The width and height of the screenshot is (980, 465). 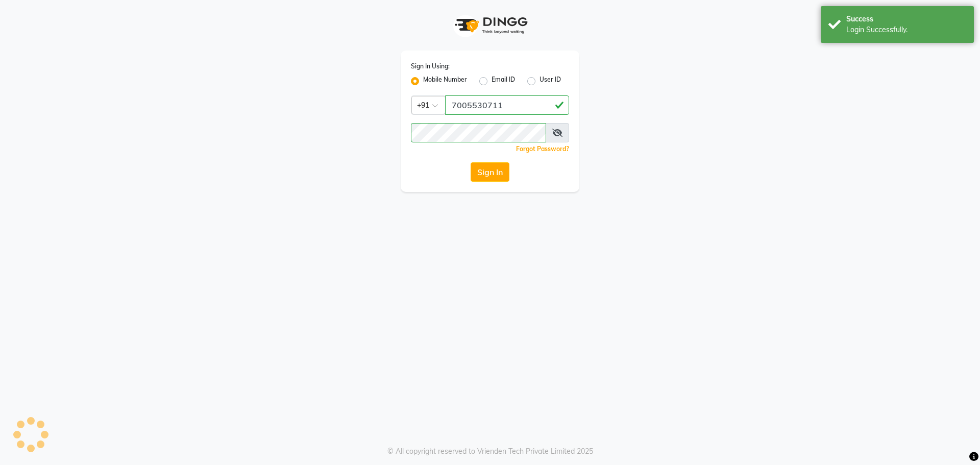 I want to click on label: User ID, so click(x=550, y=81).